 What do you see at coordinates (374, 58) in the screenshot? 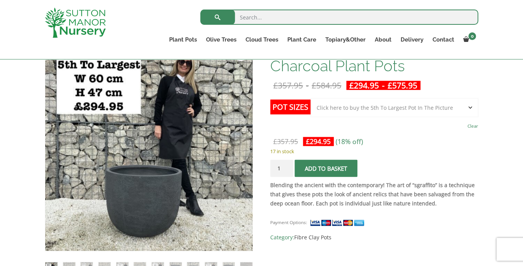
I see `h1: The Egg Pot Fibre Clay Charcoal Plant Pots` at bounding box center [374, 58].